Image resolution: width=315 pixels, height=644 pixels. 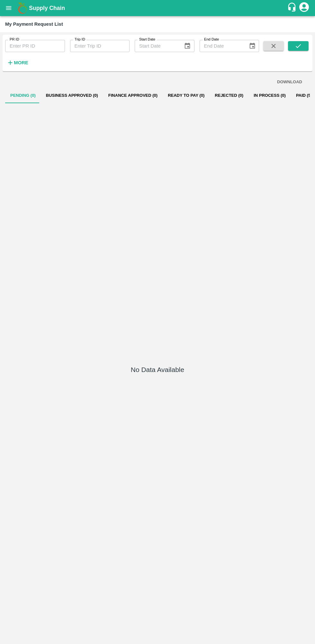 I want to click on img: logo, so click(x=22, y=8).